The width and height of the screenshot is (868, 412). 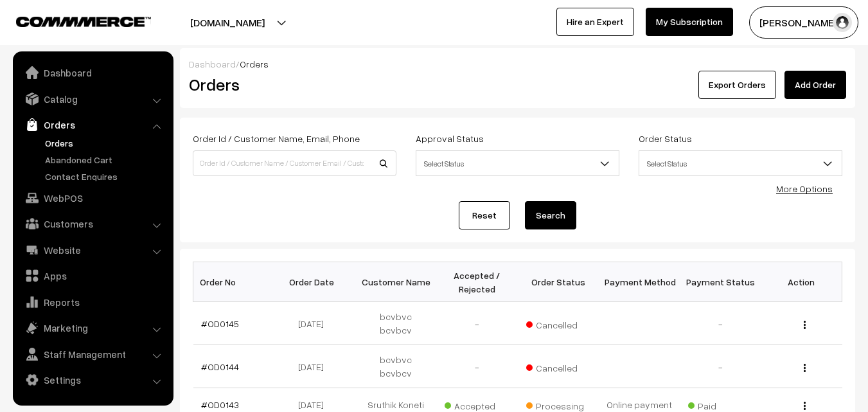 I want to click on label: Order Id / Customer Name, Email, Phone, so click(x=277, y=138).